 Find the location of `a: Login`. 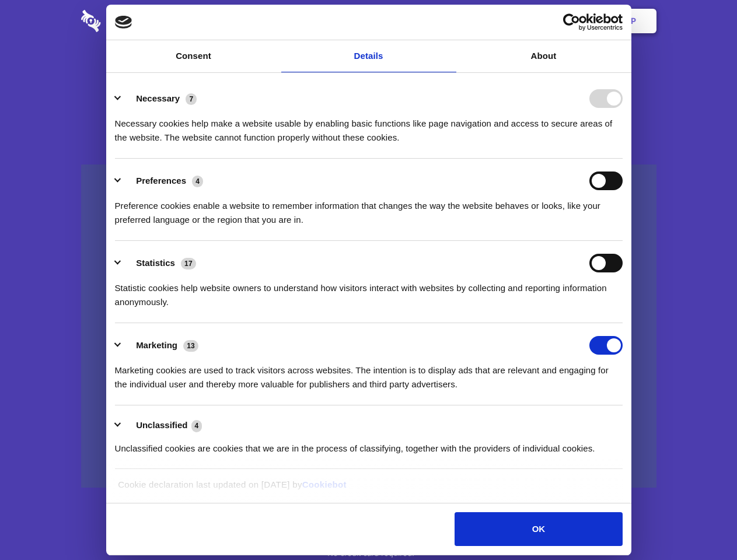

a: Login is located at coordinates (554, 21).